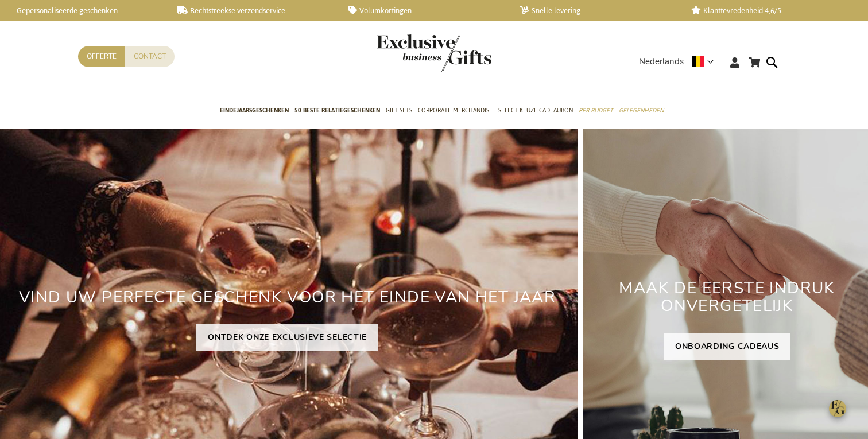 This screenshot has width=868, height=439. Describe the element at coordinates (596, 110) in the screenshot. I see `span: Per Budget` at that location.